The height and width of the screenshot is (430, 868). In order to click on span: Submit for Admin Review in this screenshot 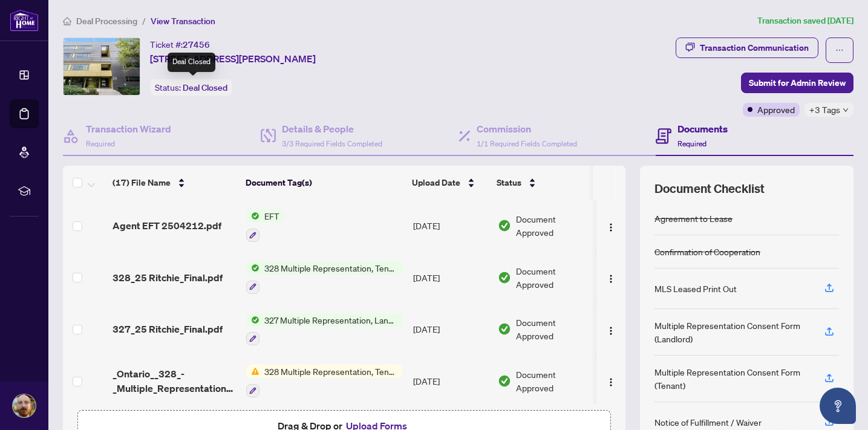, I will do `click(797, 83)`.